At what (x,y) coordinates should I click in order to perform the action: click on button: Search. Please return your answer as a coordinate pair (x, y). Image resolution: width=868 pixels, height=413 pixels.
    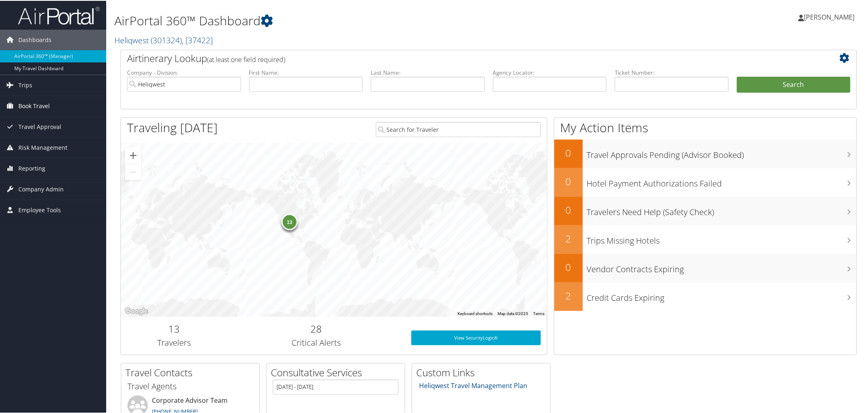
    Looking at the image, I should click on (793, 84).